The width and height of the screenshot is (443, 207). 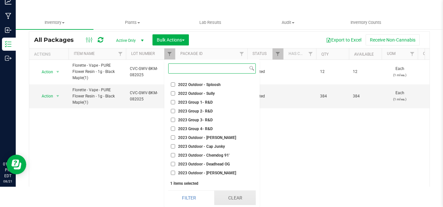 What do you see at coordinates (173, 111) in the screenshot?
I see `input: 2023 Group 2- R&D` at bounding box center [173, 111].